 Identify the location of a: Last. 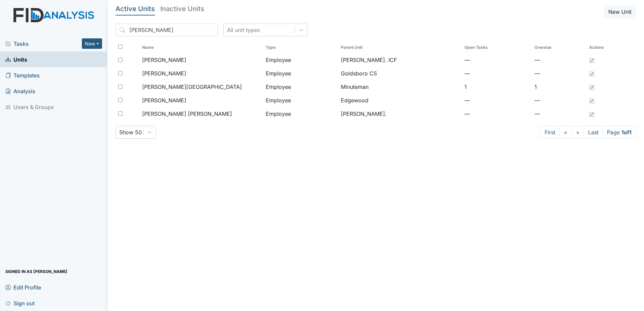
(593, 132).